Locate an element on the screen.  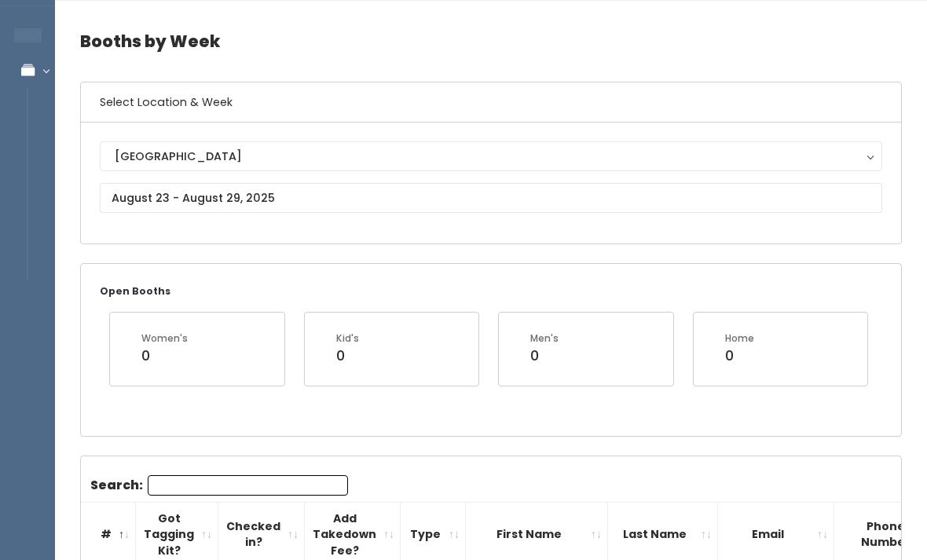
div: Women's is located at coordinates (165, 339).